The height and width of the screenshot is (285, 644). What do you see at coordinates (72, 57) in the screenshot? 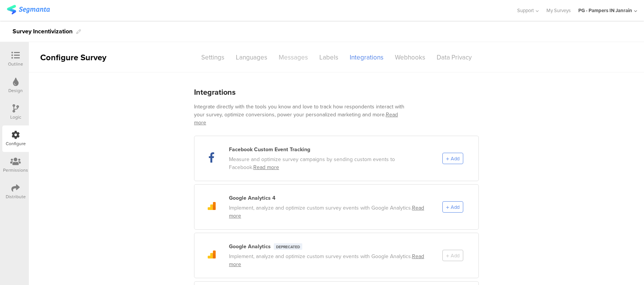
I see `div: Configure Survey` at bounding box center [72, 57].